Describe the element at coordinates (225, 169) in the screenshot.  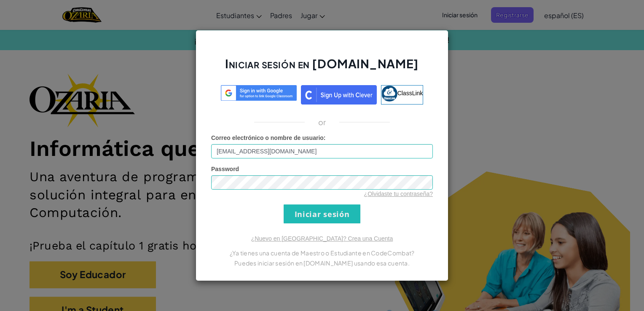
I see `span: Password` at that location.